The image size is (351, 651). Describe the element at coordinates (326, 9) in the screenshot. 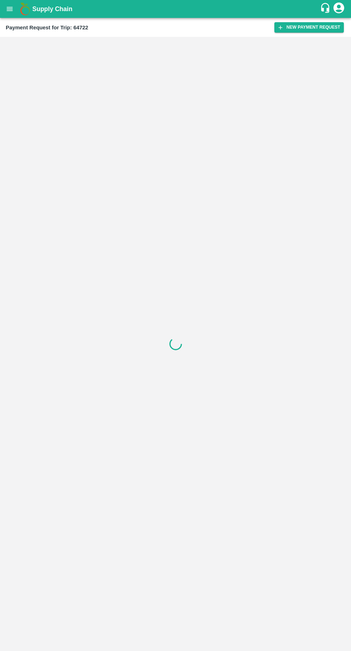

I see `div: customer-support` at that location.